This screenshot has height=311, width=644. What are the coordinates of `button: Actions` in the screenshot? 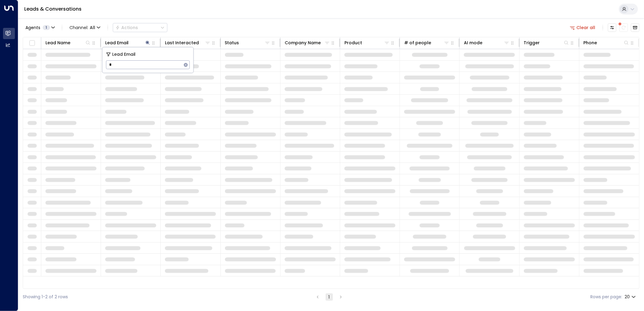 It's located at (140, 28).